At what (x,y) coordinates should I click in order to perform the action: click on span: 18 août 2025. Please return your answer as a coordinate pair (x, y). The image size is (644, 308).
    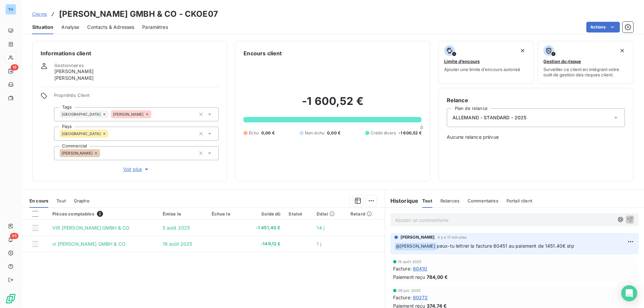
    Looking at the image, I should click on (177, 244).